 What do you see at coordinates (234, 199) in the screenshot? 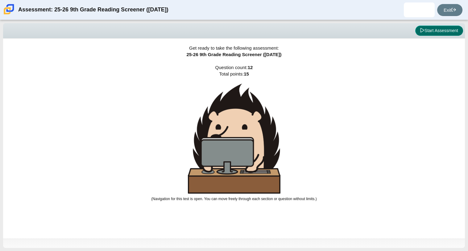
I see `small: (Navigation for this test is open. You can move freely through each section or question without l...` at bounding box center [234, 199].